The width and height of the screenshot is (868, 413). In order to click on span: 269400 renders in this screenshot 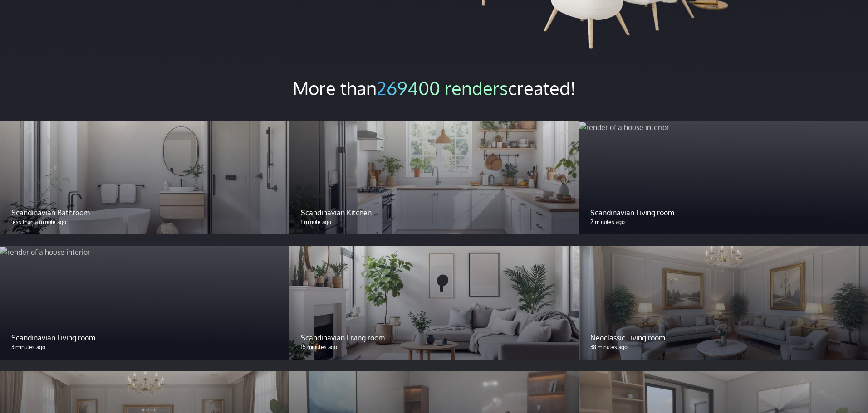, I will do `click(442, 88)`.